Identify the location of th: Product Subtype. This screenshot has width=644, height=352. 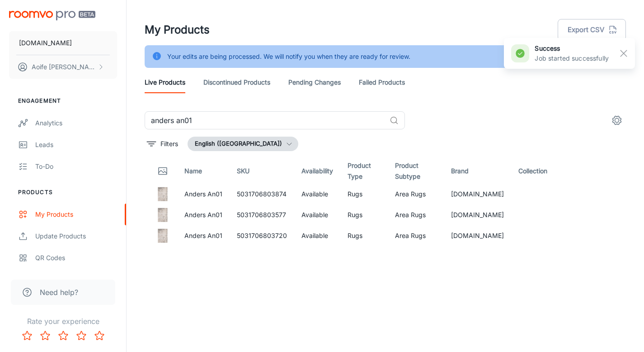
(416, 171).